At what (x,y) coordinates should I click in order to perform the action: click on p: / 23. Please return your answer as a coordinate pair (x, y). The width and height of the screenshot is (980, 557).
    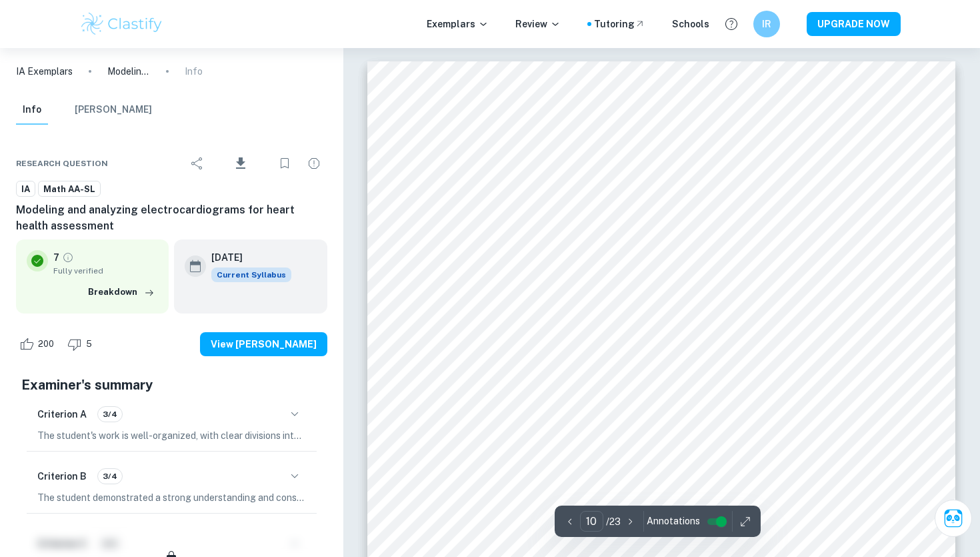
    Looking at the image, I should click on (613, 521).